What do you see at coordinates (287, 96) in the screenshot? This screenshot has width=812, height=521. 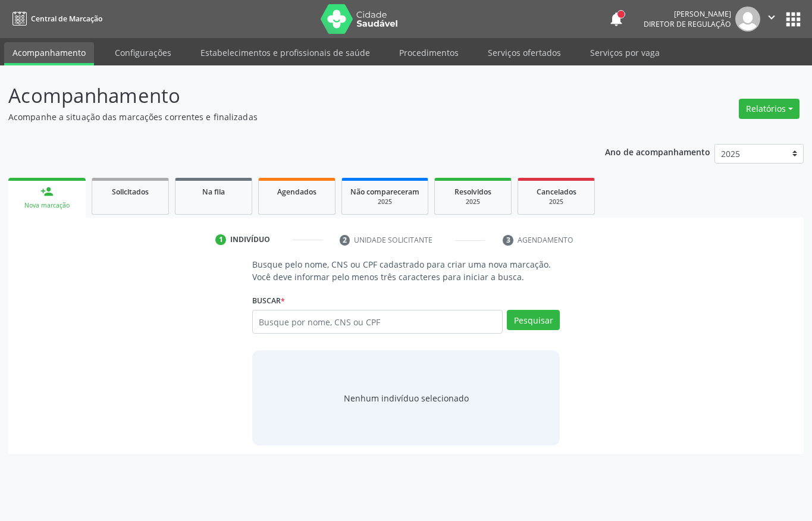 I see `p: Acompanhamento` at bounding box center [287, 96].